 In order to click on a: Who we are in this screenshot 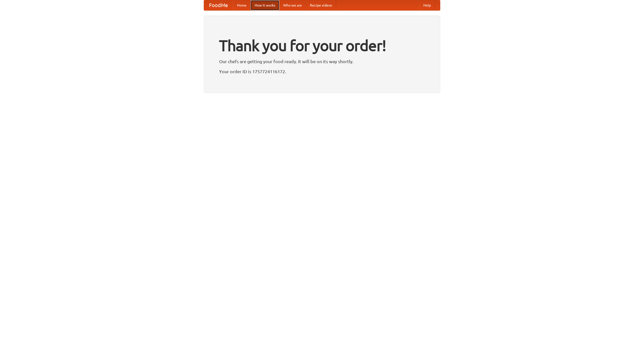, I will do `click(292, 5)`.